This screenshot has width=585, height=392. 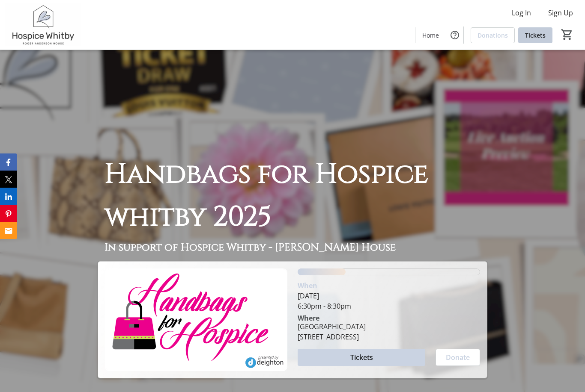 I want to click on img: Hospice Whitby's Logo, so click(x=43, y=25).